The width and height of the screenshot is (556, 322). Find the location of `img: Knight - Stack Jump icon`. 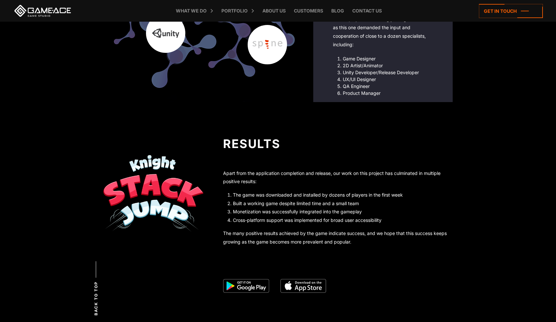

img: Knight - Stack Jump icon is located at coordinates (153, 192).